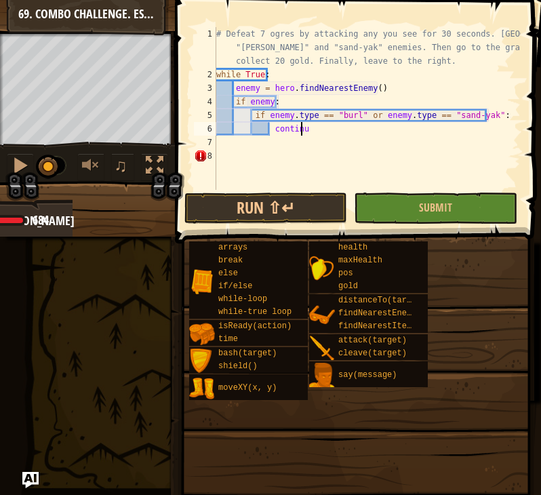 The height and width of the screenshot is (495, 541). I want to click on button: Show game menu, so click(151, 18).